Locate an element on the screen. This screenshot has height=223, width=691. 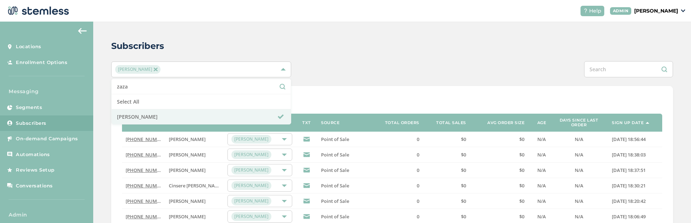
label: 2025-09-16 18:06:49 is located at coordinates (636, 217).